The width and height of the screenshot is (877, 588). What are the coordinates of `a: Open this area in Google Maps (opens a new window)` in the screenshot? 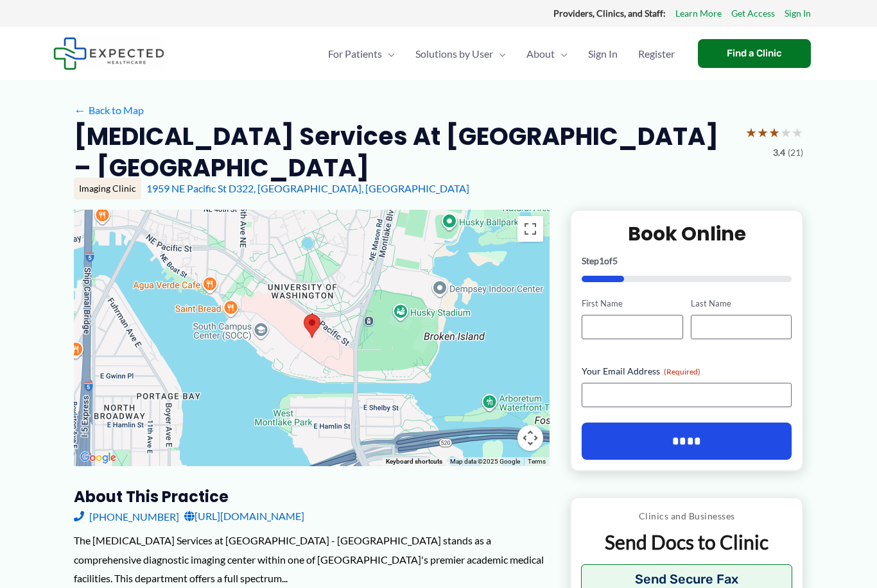 It's located at (98, 458).